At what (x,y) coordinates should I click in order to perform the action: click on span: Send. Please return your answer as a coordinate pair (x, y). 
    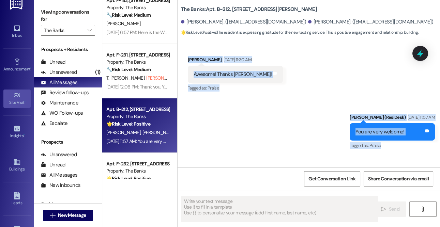
    Looking at the image, I should click on (394, 209).